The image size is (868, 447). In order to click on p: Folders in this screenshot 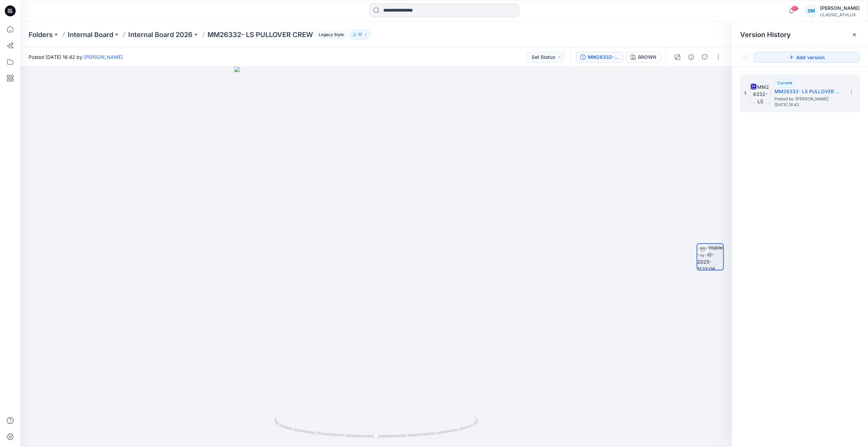, I will do `click(40, 34)`.